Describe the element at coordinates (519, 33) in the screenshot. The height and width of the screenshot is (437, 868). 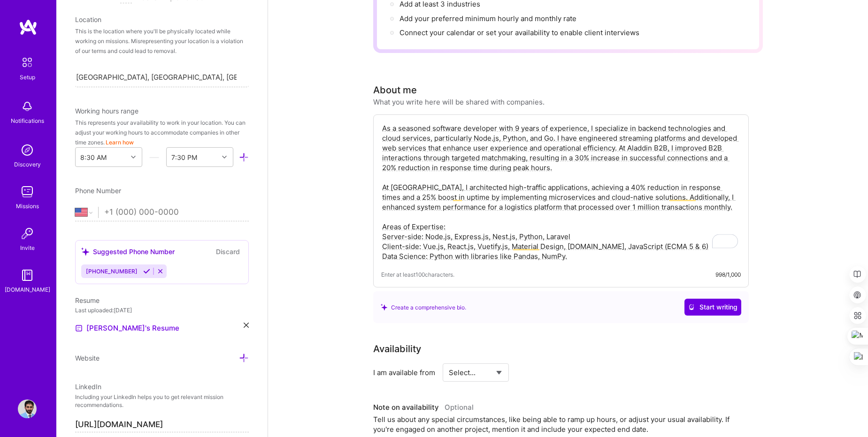
I see `span: Connect your calendar or set your availability to enable client interviews` at that location.